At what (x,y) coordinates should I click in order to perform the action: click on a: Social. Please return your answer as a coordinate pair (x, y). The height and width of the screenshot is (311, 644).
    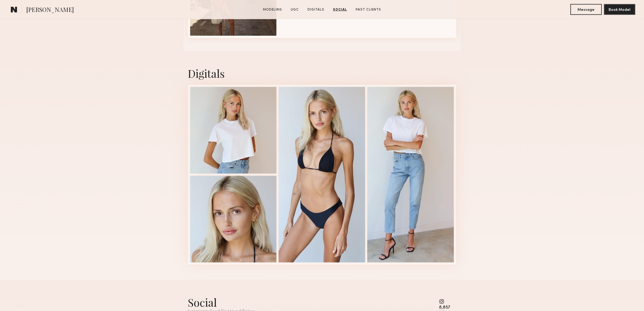
    Looking at the image, I should click on (340, 10).